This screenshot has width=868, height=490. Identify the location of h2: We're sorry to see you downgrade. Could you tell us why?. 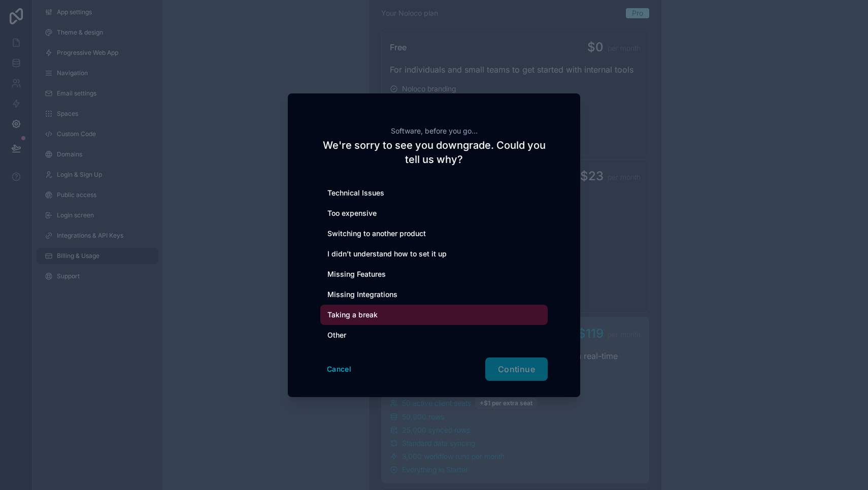
(434, 153).